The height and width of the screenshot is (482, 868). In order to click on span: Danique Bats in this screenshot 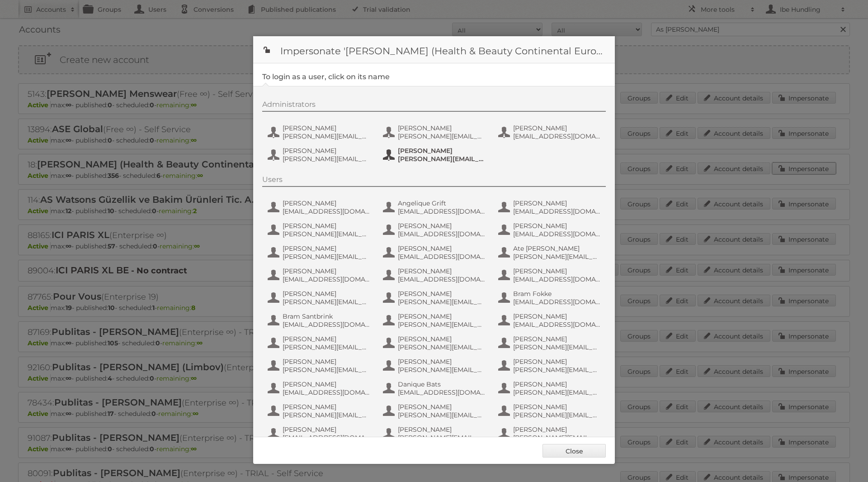, I will do `click(442, 384)`.